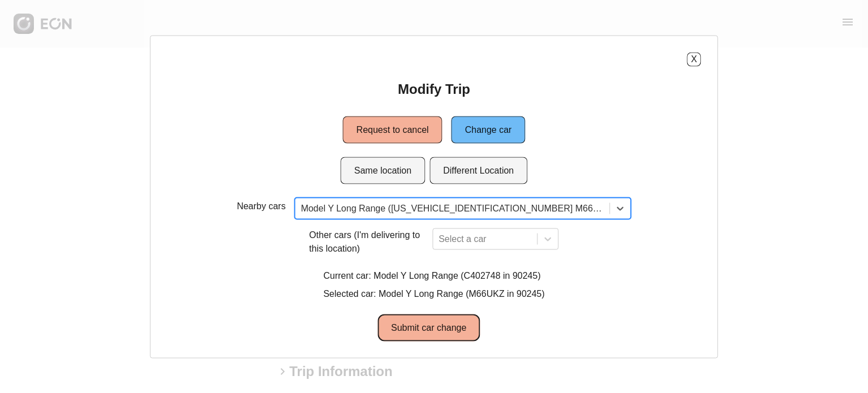  Describe the element at coordinates (393, 130) in the screenshot. I see `button: Request to cancel` at that location.